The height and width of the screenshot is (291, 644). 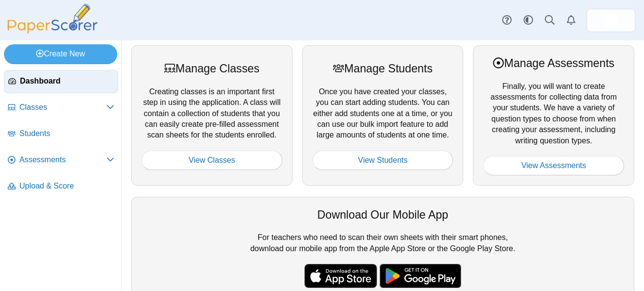 I want to click on span: Upload & Score, so click(x=66, y=186).